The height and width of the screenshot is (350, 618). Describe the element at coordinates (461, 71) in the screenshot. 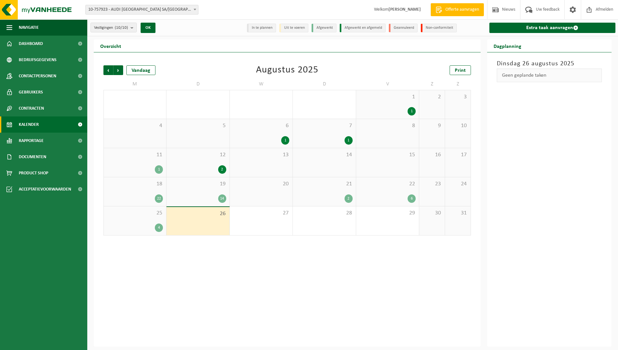

I see `span: Print` at that location.